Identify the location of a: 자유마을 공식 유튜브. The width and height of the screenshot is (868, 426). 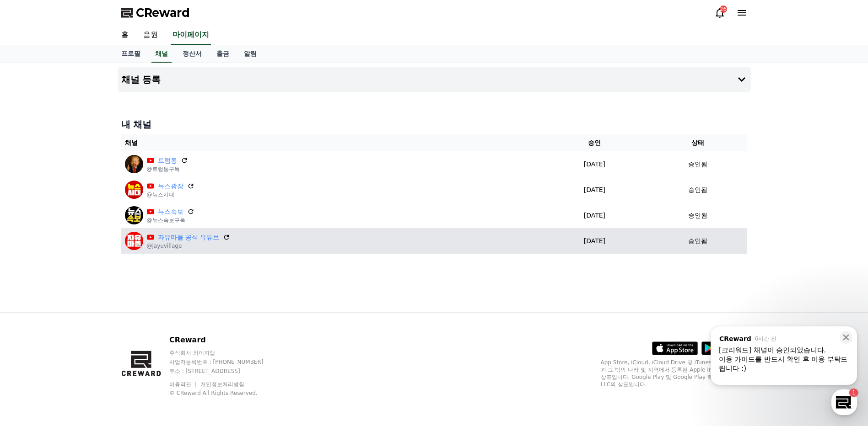
(188, 237).